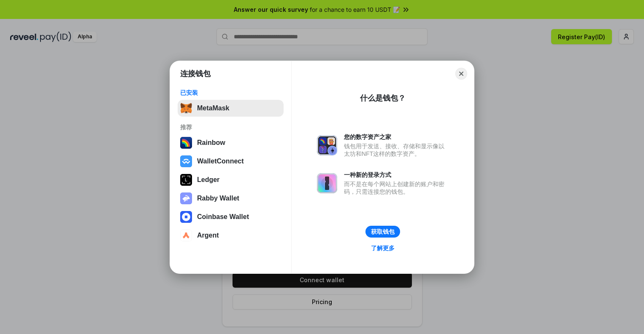 The image size is (644, 334). What do you see at coordinates (231, 128) in the screenshot?
I see `div: 推荐` at bounding box center [231, 128].